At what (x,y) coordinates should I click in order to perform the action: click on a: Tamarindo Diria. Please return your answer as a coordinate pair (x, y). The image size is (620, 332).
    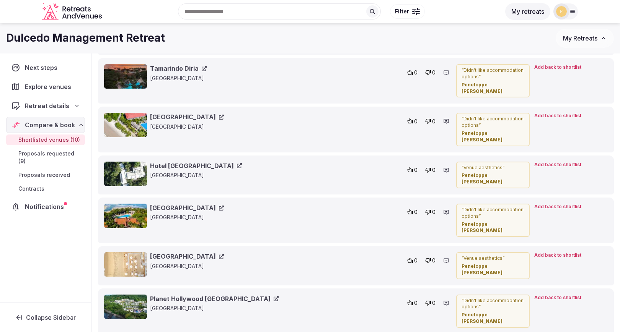
    Looking at the image, I should click on (178, 68).